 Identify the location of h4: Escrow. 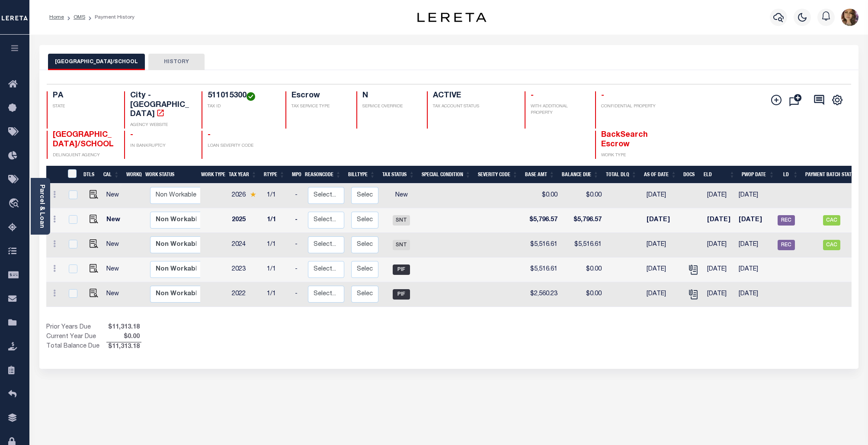
(319, 96).